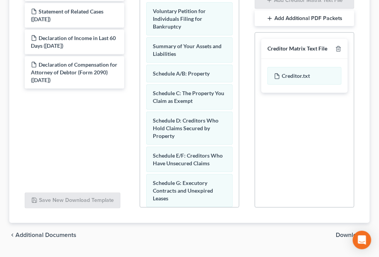  What do you see at coordinates (179, 19) in the screenshot?
I see `span: Voluntary Petition for Individuals Filing for Bankruptcy` at bounding box center [179, 19].